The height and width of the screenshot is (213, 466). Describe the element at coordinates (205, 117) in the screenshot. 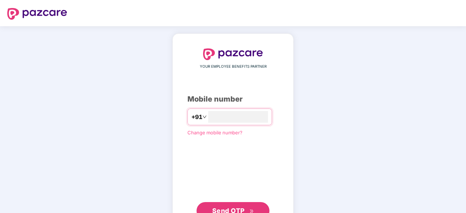

I see `span: down` at that location.